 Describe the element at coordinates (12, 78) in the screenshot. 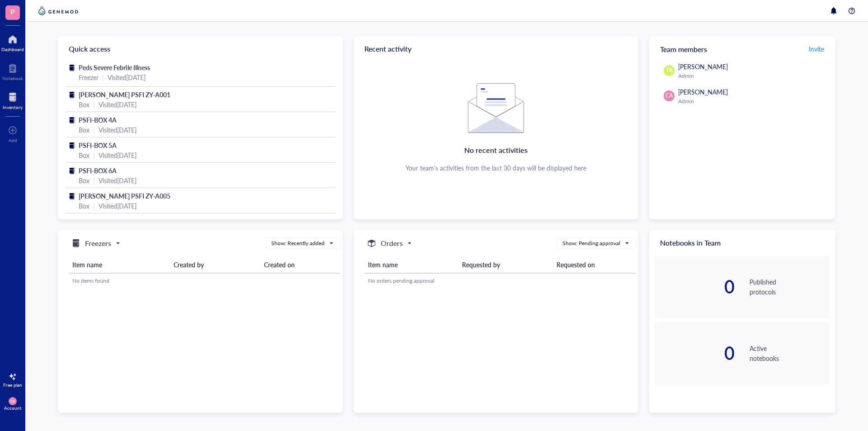

I see `div: Notebook` at that location.